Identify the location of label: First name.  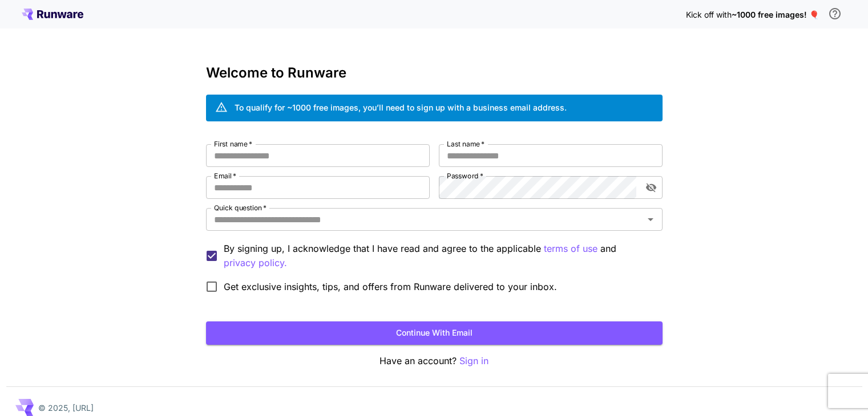
(233, 143).